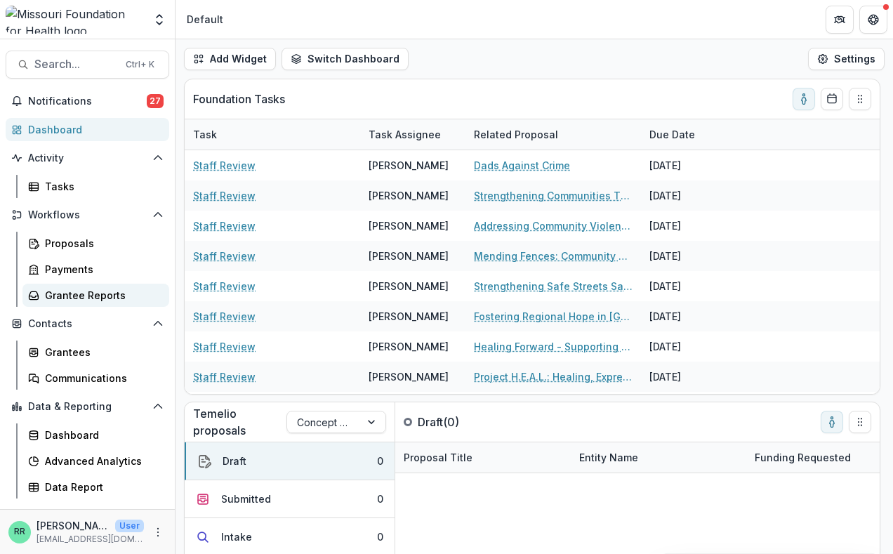 The width and height of the screenshot is (893, 554). What do you see at coordinates (846, 59) in the screenshot?
I see `button: Settings` at bounding box center [846, 59].